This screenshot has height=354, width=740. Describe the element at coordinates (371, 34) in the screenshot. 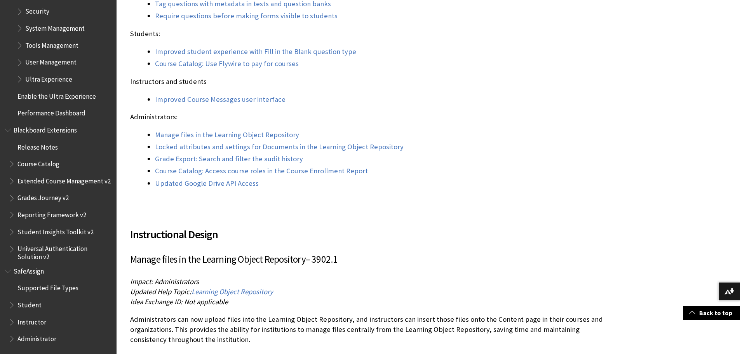

I see `p: Students:` at that location.